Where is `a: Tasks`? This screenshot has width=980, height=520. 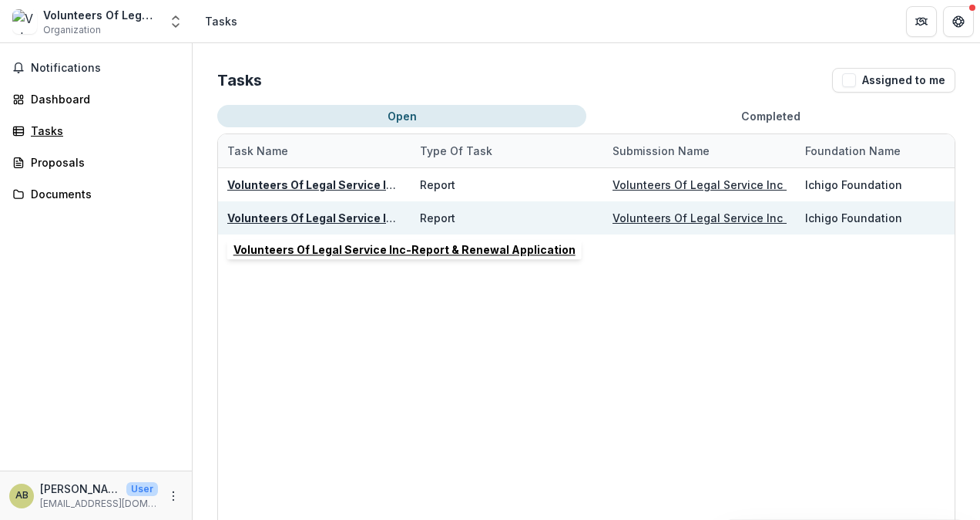
a: Tasks is located at coordinates (95, 130).